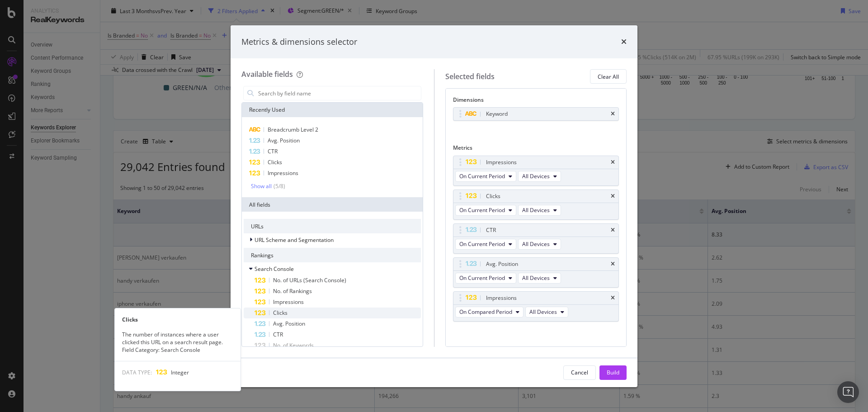  What do you see at coordinates (178, 341) in the screenshot?
I see `div: The number of instances where a user clicked this URL on a search result page. Field Category: Se...` at bounding box center [178, 341].